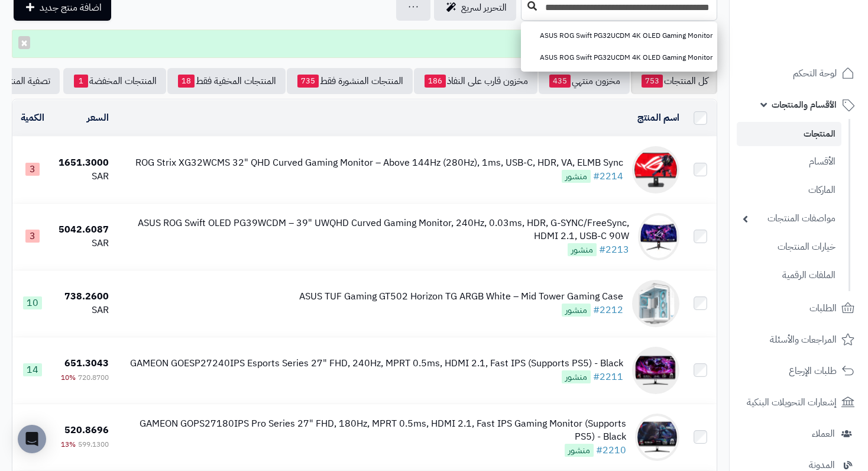  Describe the element at coordinates (674, 81) in the screenshot. I see `a: كل المنتجات753` at that location.